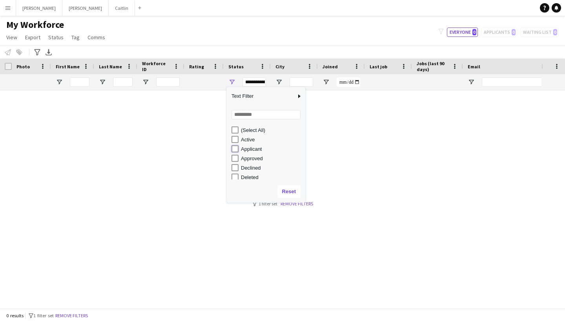  I want to click on button: Remove filters, so click(71, 315).